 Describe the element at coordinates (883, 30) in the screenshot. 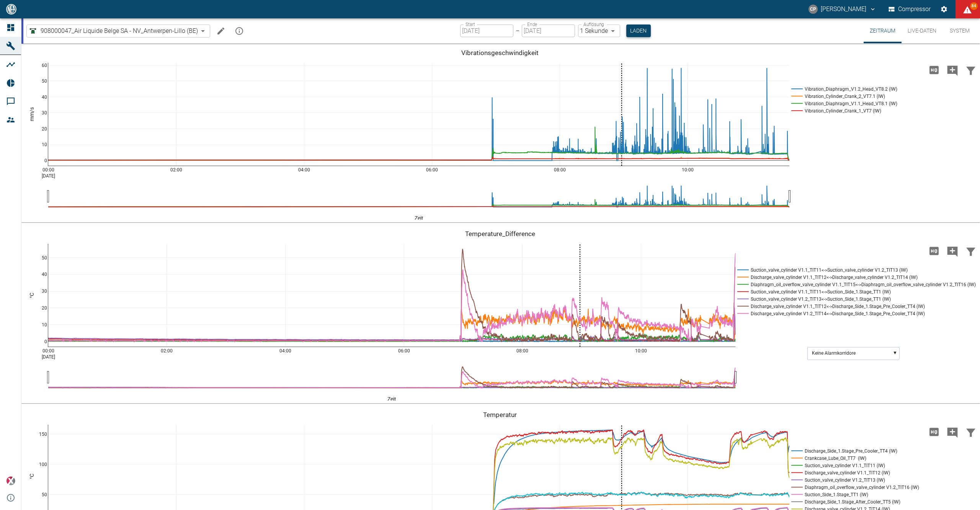

I see `button: Zeitraum` at that location.